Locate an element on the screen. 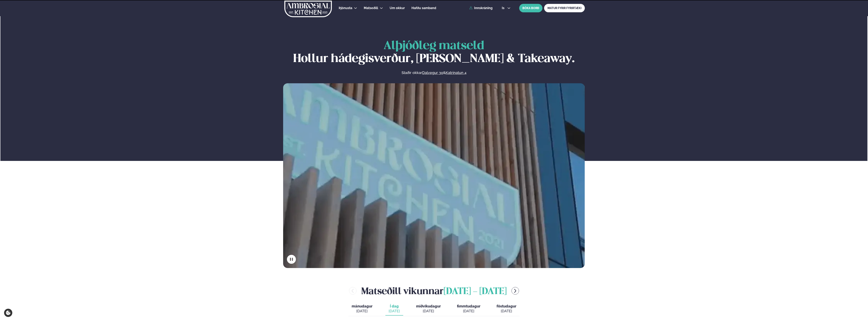 The width and height of the screenshot is (868, 321). p: Staðir okkar & is located at coordinates (434, 73).